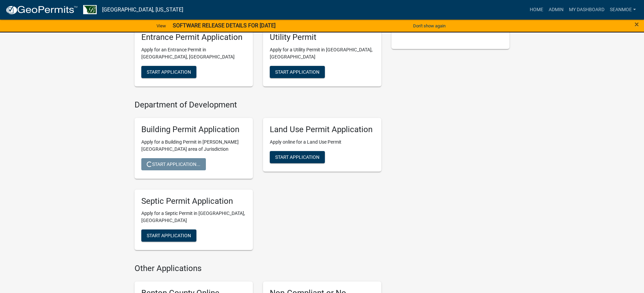  I want to click on h5: Building Permit Application, so click(194, 129).